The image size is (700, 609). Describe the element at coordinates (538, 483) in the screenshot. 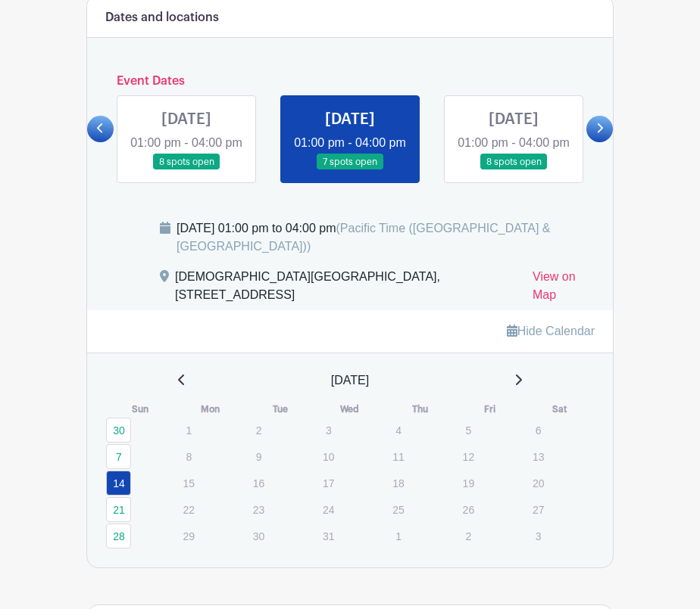

I see `p: 20` at that location.